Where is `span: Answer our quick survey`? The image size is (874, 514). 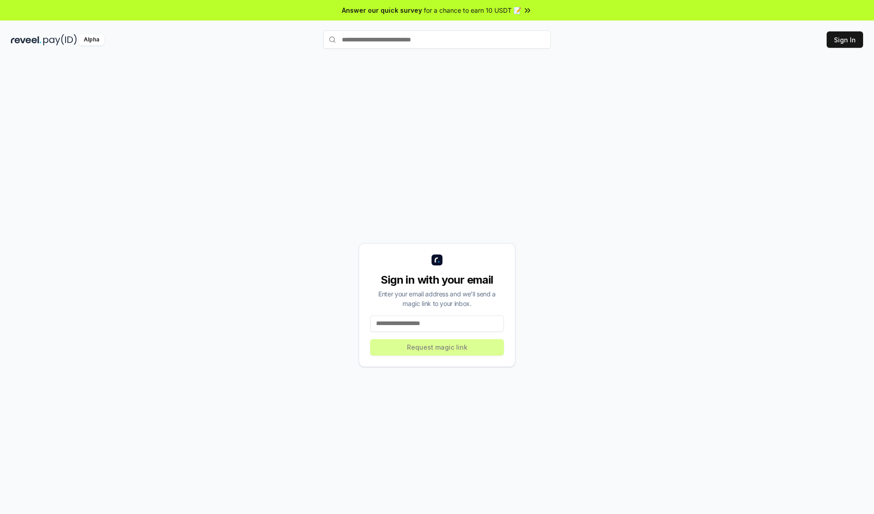 span: Answer our quick survey is located at coordinates (382, 10).